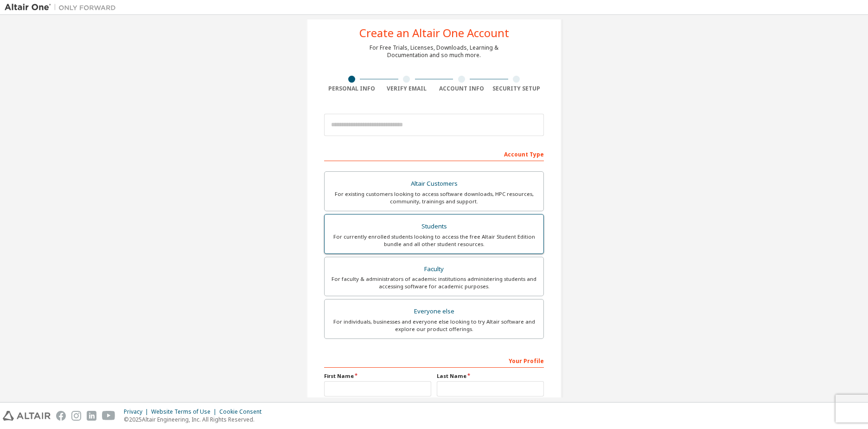 The width and height of the screenshot is (868, 429). I want to click on div: For faculty & administrators of academic institutions administering students and accessing softwa..., so click(434, 283).